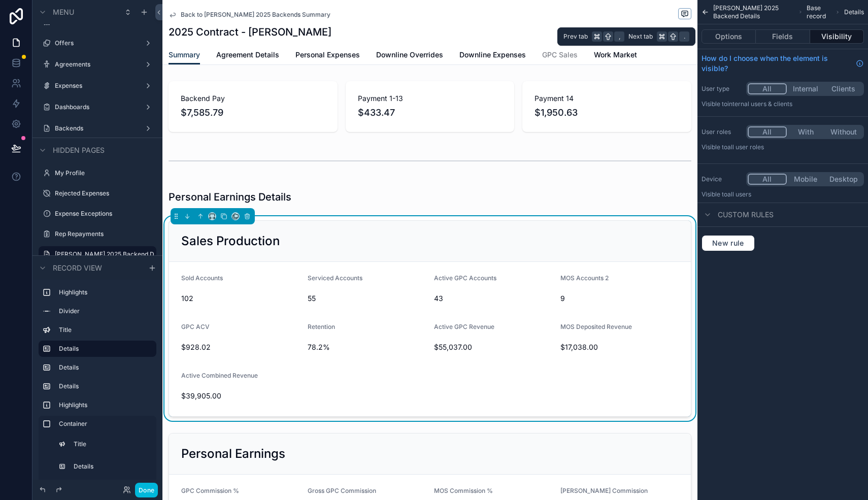  I want to click on button: Fields, so click(783, 36).